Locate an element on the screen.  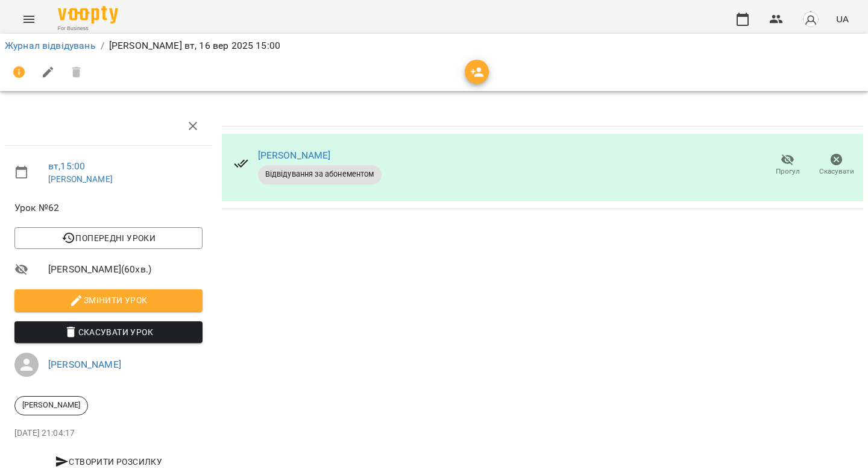
img: avatar_s.png is located at coordinates (811, 20).